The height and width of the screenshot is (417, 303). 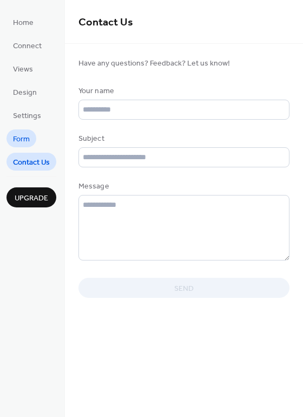 I want to click on div: Subject, so click(x=183, y=139).